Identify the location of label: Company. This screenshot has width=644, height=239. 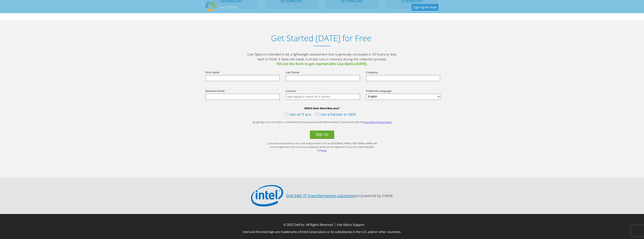
(372, 73).